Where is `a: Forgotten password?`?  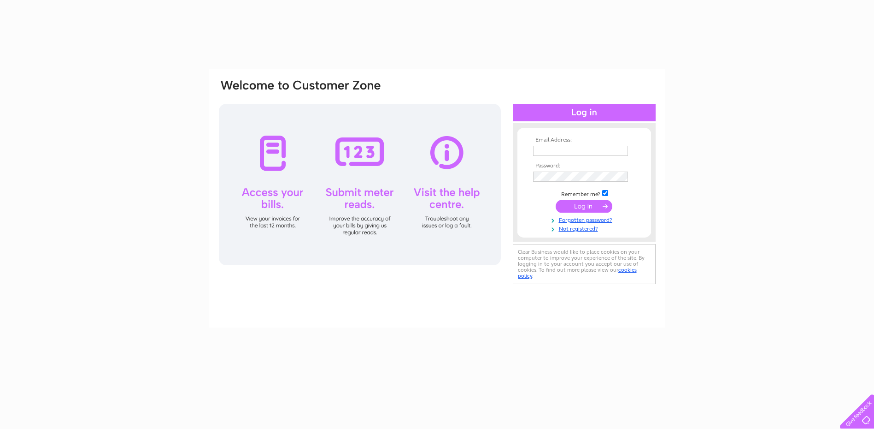 a: Forgotten password? is located at coordinates (585, 219).